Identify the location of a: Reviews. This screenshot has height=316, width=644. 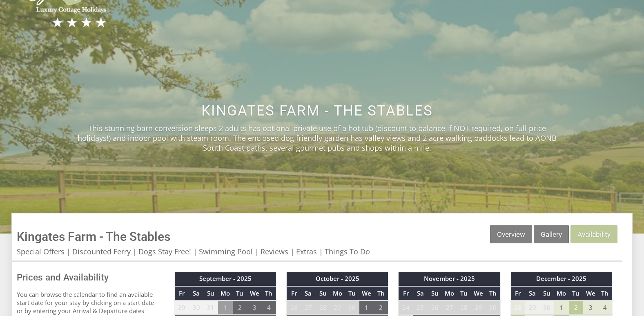
(275, 252).